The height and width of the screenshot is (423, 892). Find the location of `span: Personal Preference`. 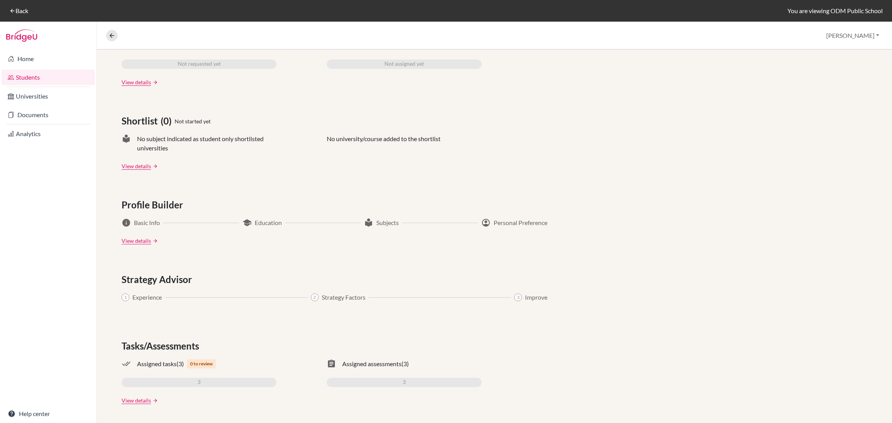

span: Personal Preference is located at coordinates (520, 223).